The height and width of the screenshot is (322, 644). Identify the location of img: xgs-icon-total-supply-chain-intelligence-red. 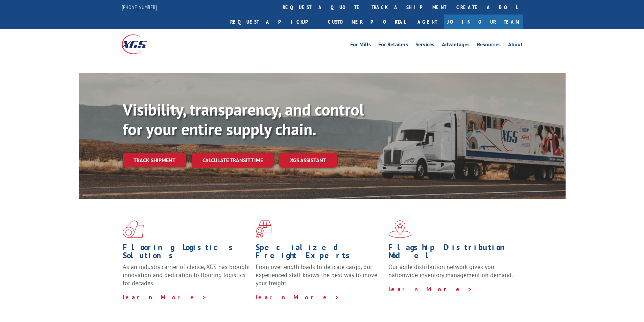
(133, 229).